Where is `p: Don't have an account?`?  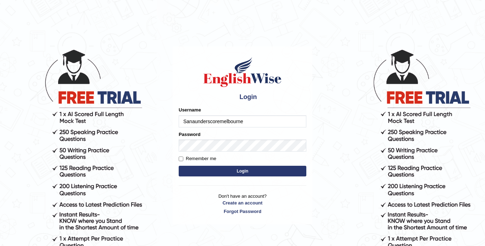 p: Don't have an account? is located at coordinates (243, 204).